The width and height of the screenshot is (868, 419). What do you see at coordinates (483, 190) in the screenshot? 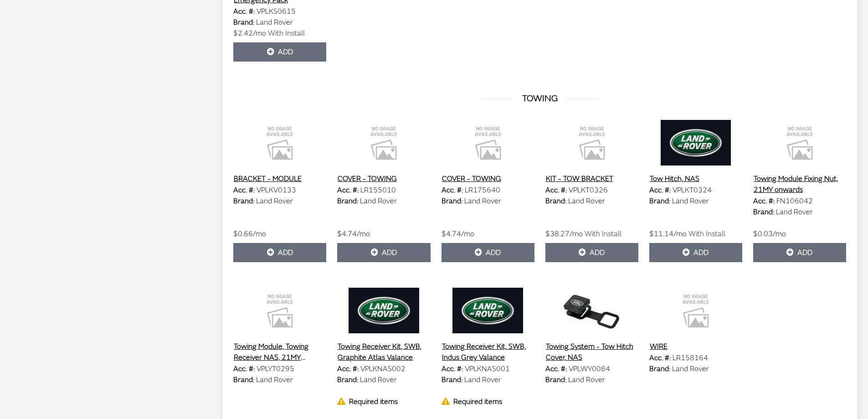
I see `span: LR175640` at bounding box center [483, 190].